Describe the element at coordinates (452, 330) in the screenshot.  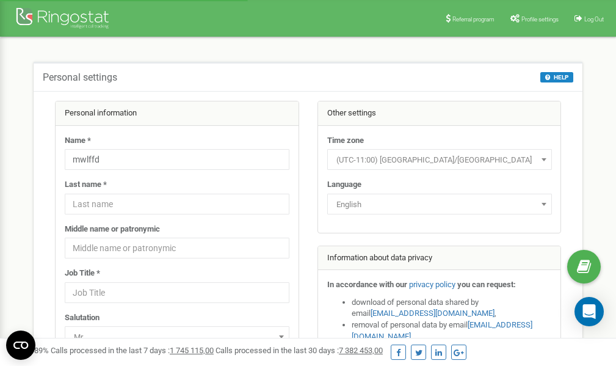
I see `li: removal of personal data by email ,` at that location.